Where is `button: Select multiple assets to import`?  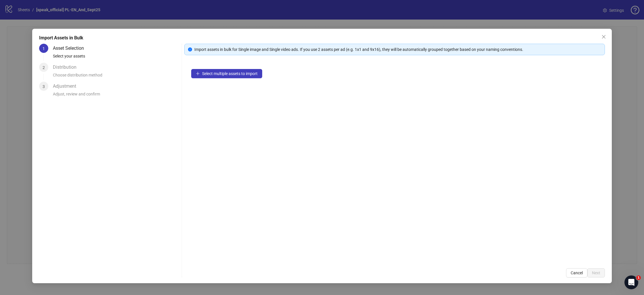
button: Select multiple assets to import is located at coordinates (227, 74).